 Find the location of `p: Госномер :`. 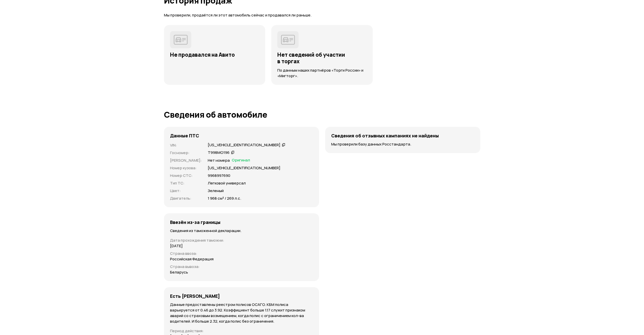

p: Госномер : is located at coordinates (186, 153).